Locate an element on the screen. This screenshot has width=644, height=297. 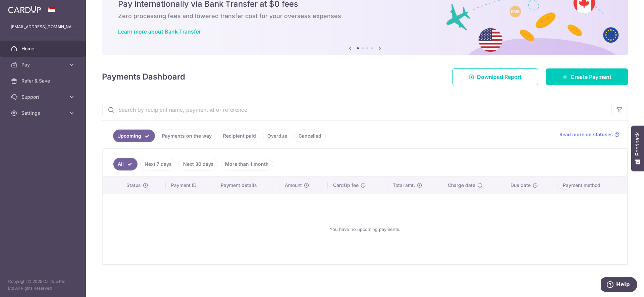
span: Settings is located at coordinates (43, 113).